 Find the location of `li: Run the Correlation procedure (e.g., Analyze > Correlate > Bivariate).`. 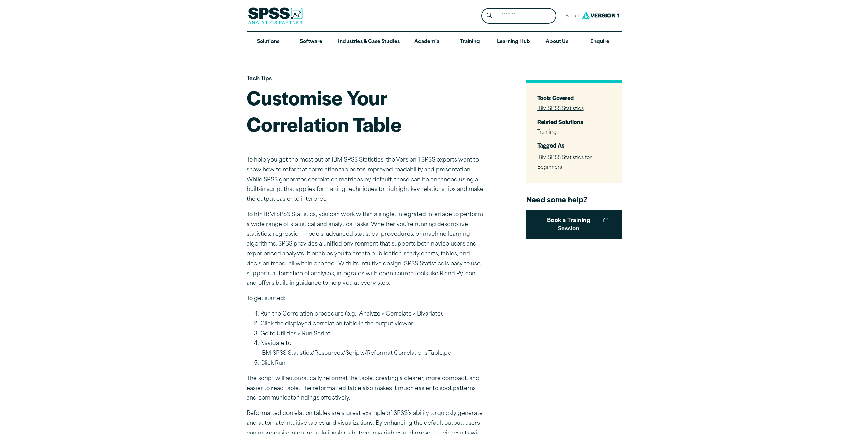

li: Run the Correlation procedure (e.g., Analyze > Correlate > Bivariate). is located at coordinates (373, 314).